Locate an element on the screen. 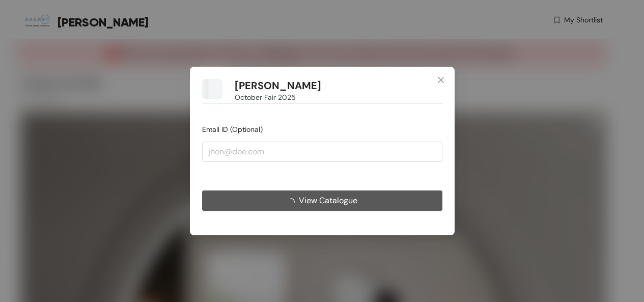 Image resolution: width=644 pixels, height=302 pixels. img: Buyer Portal is located at coordinates (212, 89).